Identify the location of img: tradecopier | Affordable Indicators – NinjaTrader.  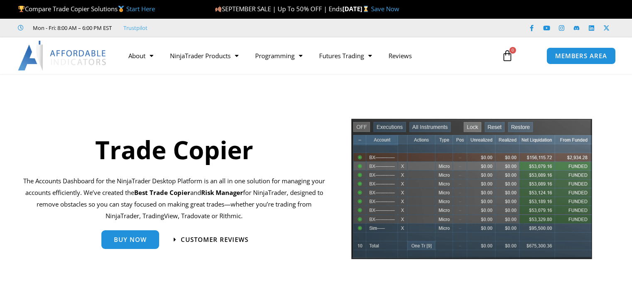
(472, 192).